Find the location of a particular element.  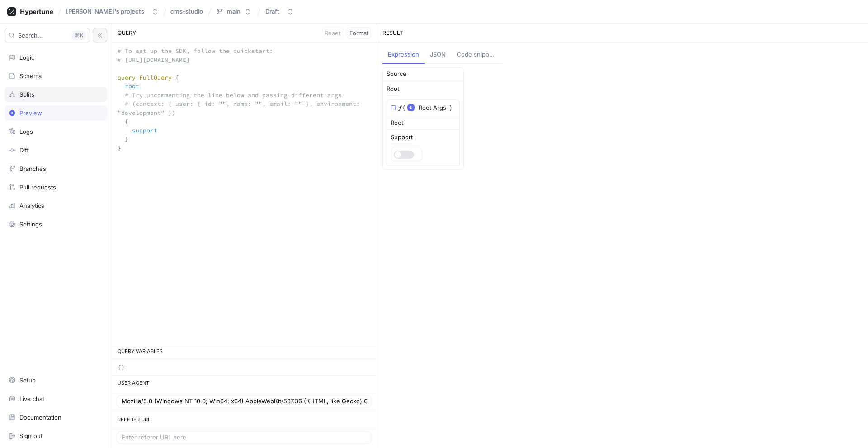

div: Splits is located at coordinates (27, 95).